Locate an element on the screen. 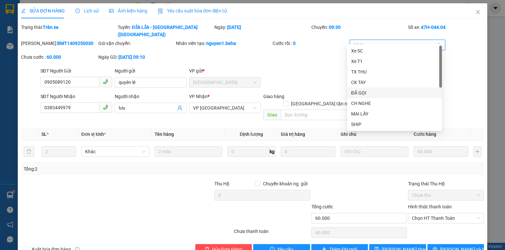 The image size is (505, 250). span: Giá trị hàng is located at coordinates (293, 134).